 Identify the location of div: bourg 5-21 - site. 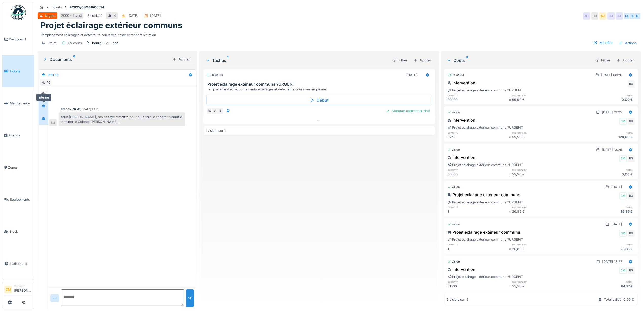
(105, 43).